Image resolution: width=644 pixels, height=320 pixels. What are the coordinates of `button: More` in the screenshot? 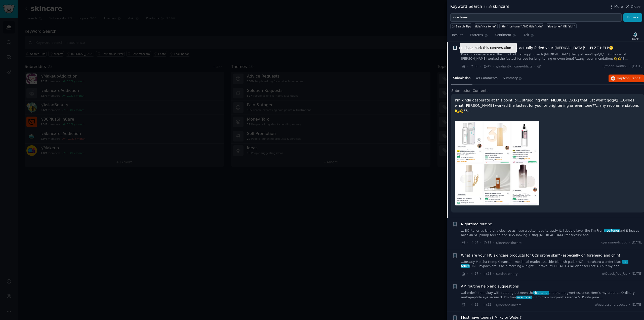 It's located at (616, 7).